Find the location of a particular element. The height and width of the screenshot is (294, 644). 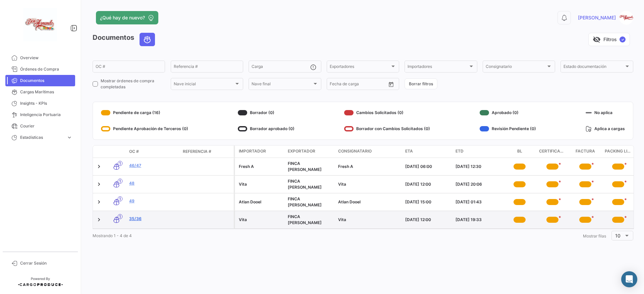

datatable-header-cell: OC # is located at coordinates (154, 152).